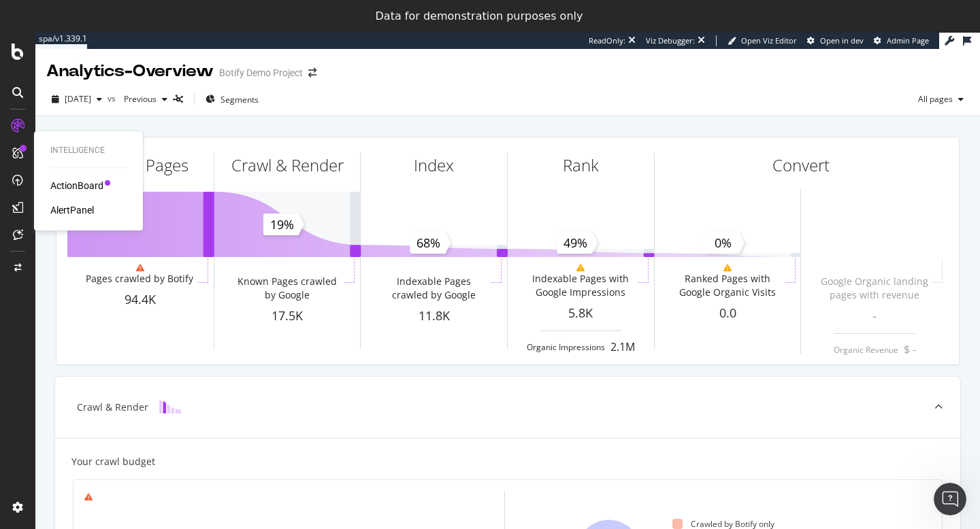  Describe the element at coordinates (232, 100) in the screenshot. I see `button: Segments` at that location.